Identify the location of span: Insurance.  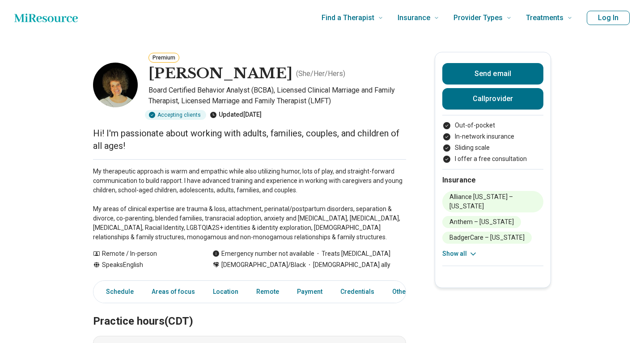
(414, 18).